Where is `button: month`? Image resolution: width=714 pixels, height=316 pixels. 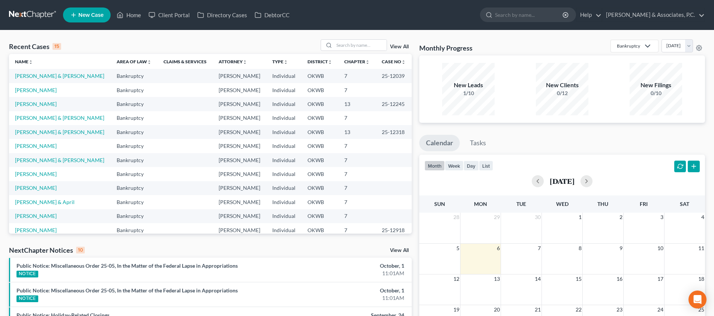
button: month is located at coordinates (434, 166).